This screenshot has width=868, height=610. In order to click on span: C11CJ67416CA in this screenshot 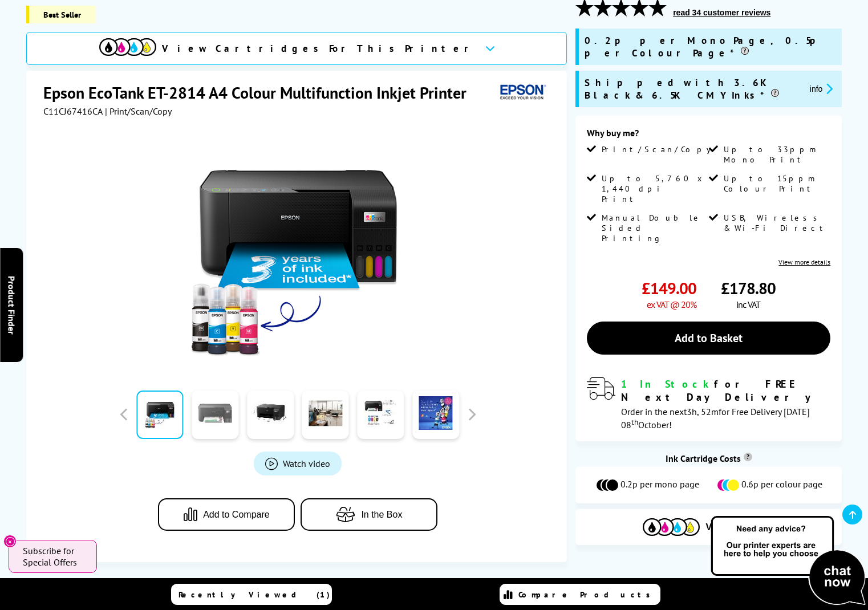, I will do `click(73, 111)`.